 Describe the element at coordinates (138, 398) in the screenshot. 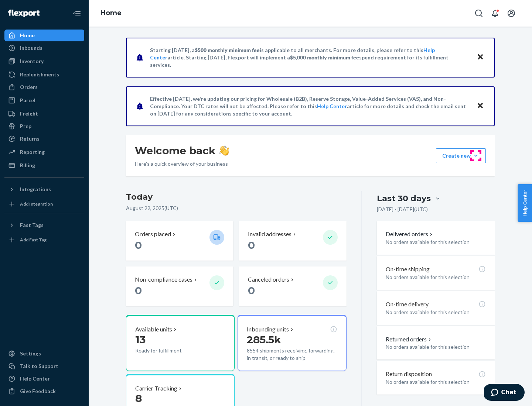

I see `span: 8` at that location.